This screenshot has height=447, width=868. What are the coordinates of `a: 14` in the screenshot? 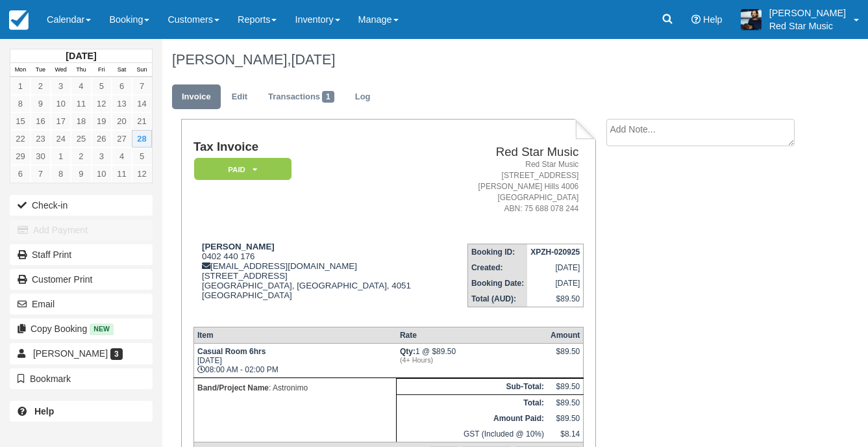 It's located at (141, 104).